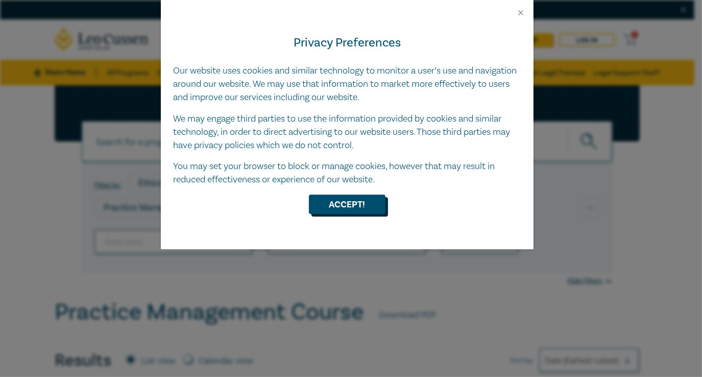 The height and width of the screenshot is (377, 702). Describe the element at coordinates (347, 43) in the screenshot. I see `h4: Privacy Preferences` at that location.